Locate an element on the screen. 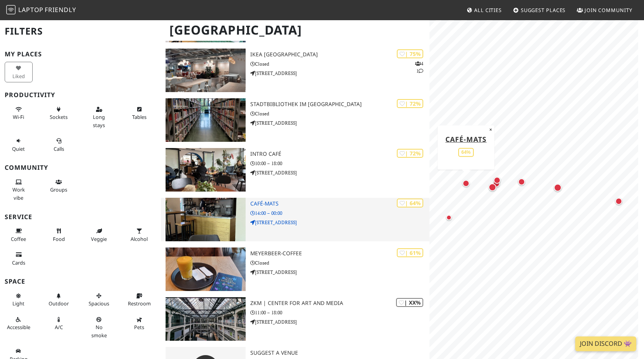 The width and height of the screenshot is (644, 359). button: Accessible is located at coordinates (19, 323).